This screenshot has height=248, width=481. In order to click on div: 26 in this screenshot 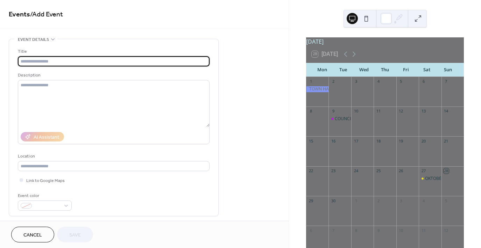, I will do `click(401, 171)`.